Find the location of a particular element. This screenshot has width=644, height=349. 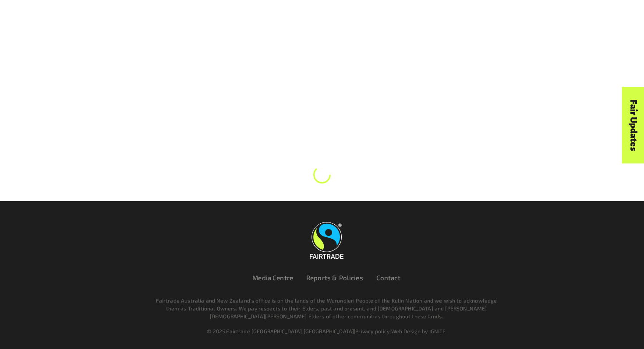

a: Reports & Policies is located at coordinates (335, 278).